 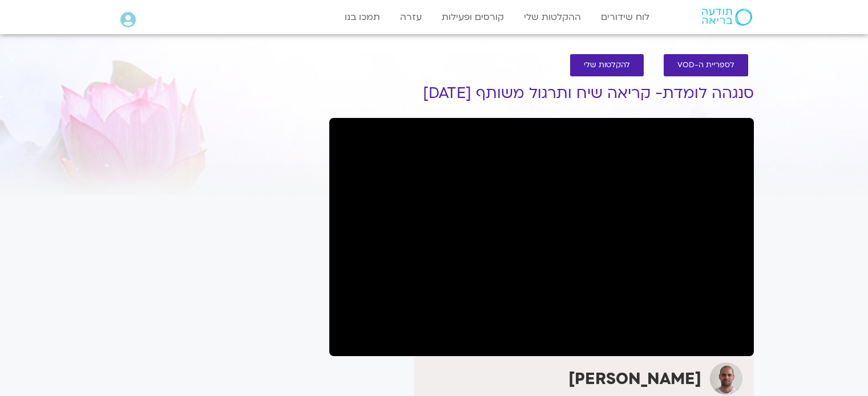 I want to click on a: תמכו בנו, so click(x=362, y=17).